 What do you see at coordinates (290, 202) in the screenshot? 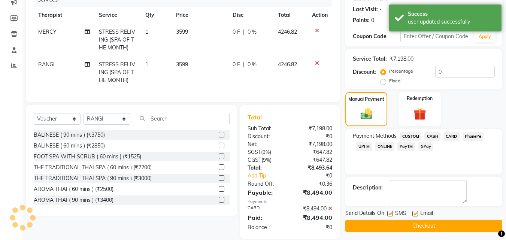
I see `div: Payments` at bounding box center [290, 202].